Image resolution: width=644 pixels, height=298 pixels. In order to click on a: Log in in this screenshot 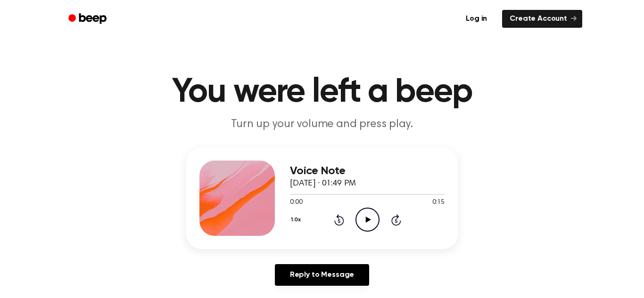, I will do `click(476, 19)`.